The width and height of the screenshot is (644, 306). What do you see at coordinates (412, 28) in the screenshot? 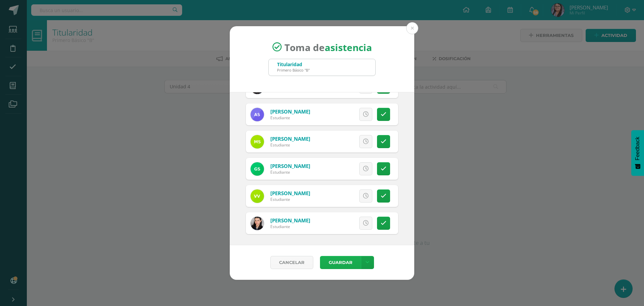
I see `button: Close (Esc)` at bounding box center [412, 28].